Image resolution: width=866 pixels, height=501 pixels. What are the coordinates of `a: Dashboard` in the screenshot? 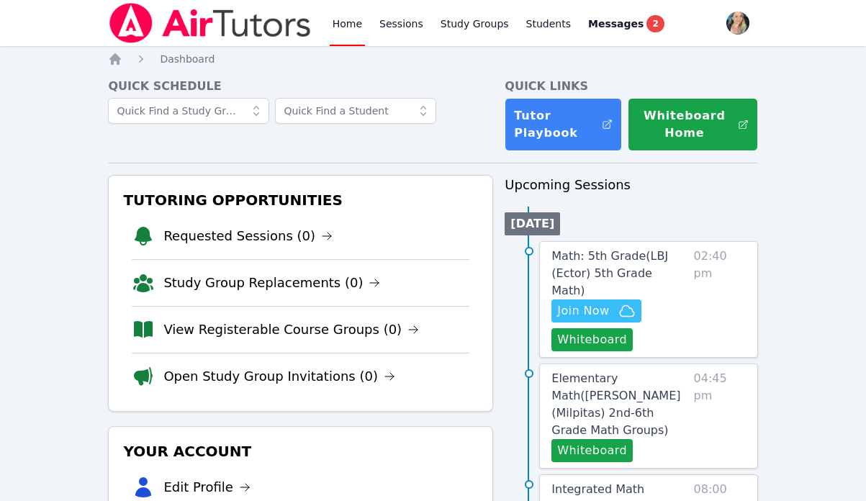 It's located at (187, 59).